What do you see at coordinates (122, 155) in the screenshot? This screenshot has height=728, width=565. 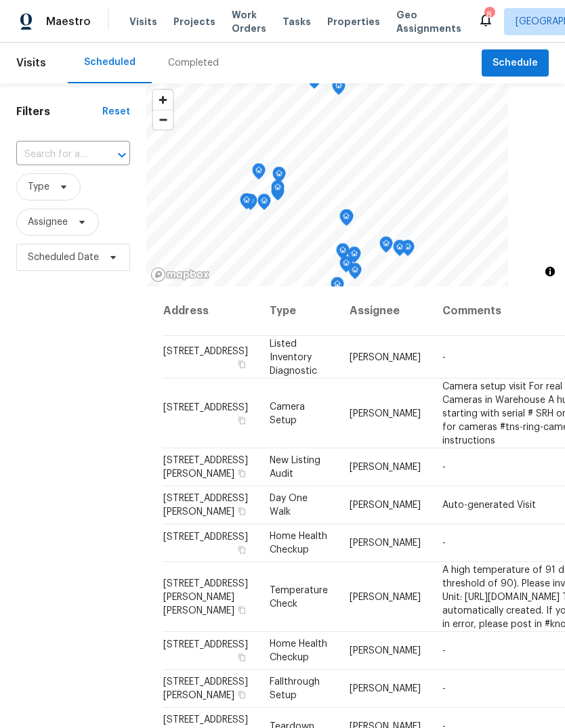 I see `button: Open` at bounding box center [122, 155].